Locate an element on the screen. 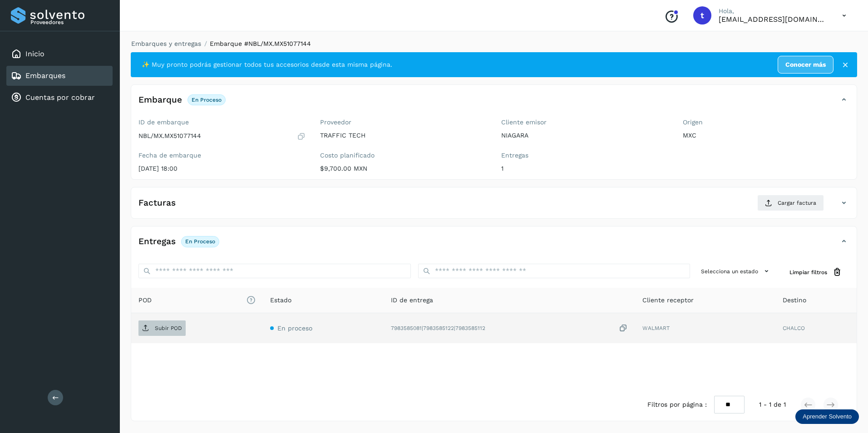  label: ID de embarque is located at coordinates (222, 122).